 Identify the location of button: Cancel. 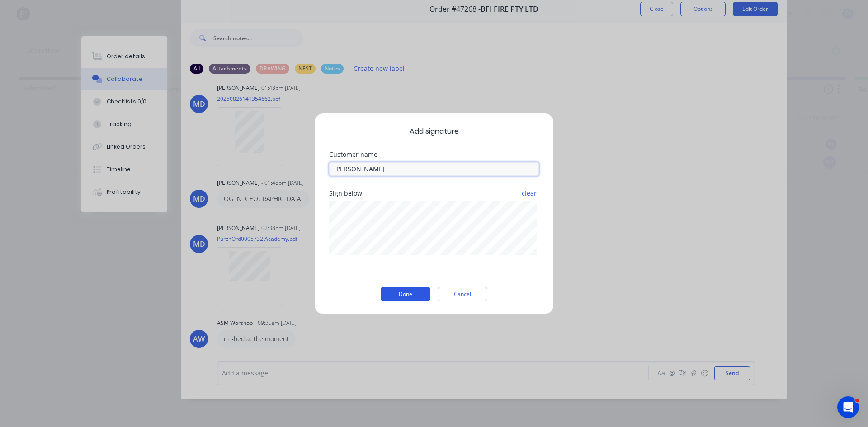
(463, 295).